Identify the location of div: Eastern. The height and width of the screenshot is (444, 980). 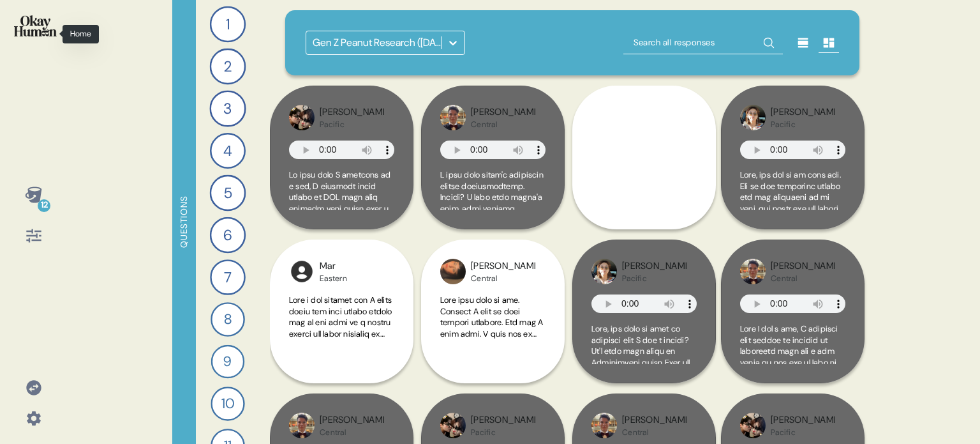
(333, 278).